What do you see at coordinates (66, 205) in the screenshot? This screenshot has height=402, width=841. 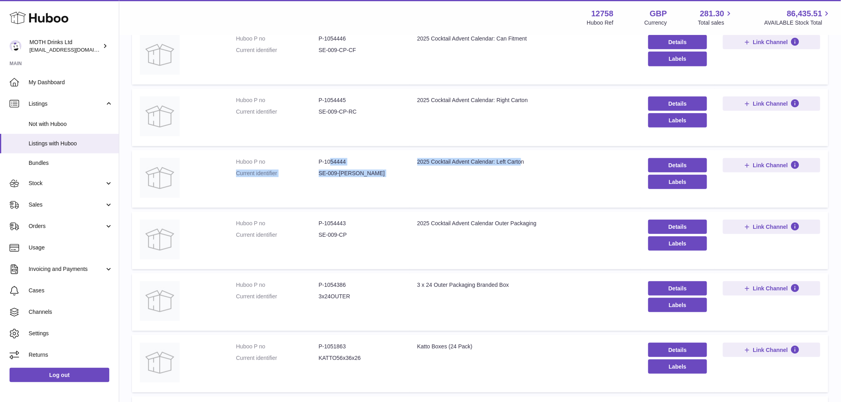 I see `span: Sales` at bounding box center [66, 205].